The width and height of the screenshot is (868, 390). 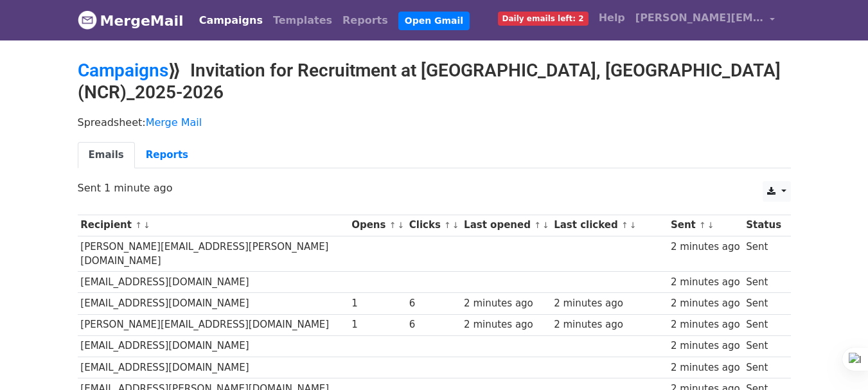 What do you see at coordinates (705, 225) in the screenshot?
I see `th: Sent` at bounding box center [705, 225].